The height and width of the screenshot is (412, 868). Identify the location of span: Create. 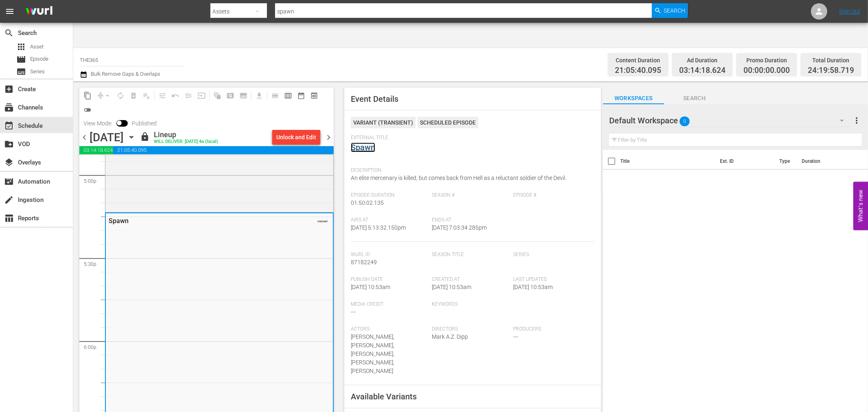
(9, 89).